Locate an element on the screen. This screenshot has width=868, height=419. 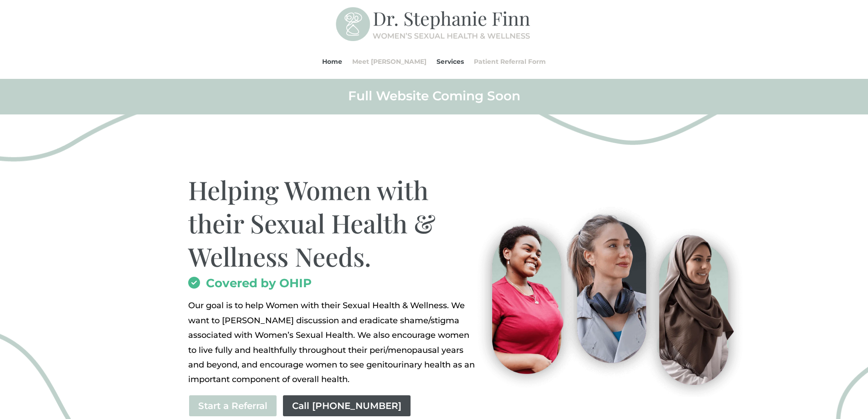
h2: Covered by OHIP is located at coordinates (333, 285).